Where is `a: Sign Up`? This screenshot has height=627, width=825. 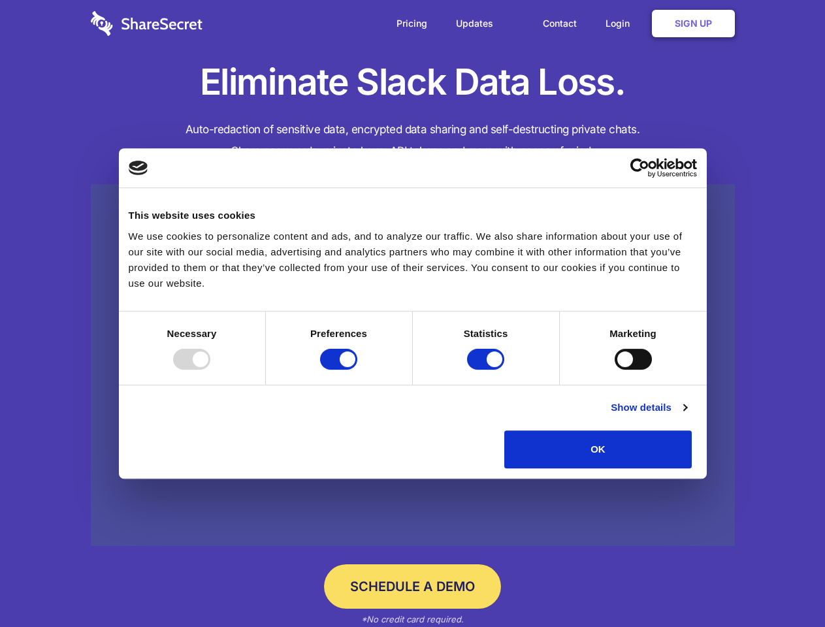
a: Sign Up is located at coordinates (693, 24).